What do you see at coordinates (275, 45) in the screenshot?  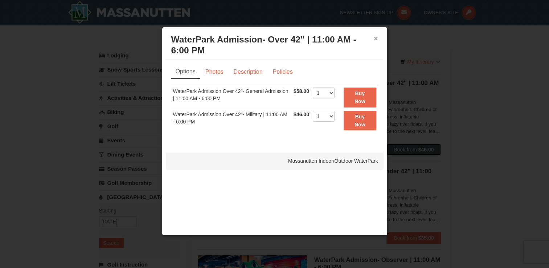 I see `h3: WaterPark Admission- Over 42" | 11:00 AM - 6:00 PM` at bounding box center [275, 45].